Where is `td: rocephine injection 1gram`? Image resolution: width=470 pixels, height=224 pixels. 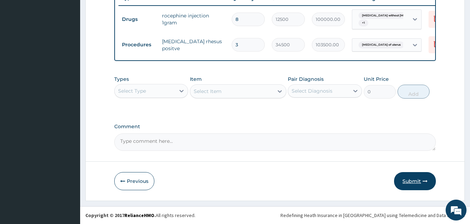
td: rocephine injection 1gram is located at coordinates (193, 19).